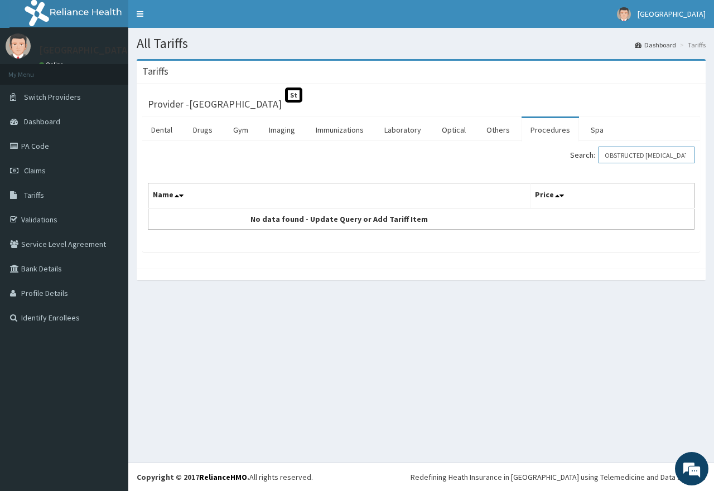 This screenshot has width=714, height=491. Describe the element at coordinates (597, 130) in the screenshot. I see `a: Spa` at that location.